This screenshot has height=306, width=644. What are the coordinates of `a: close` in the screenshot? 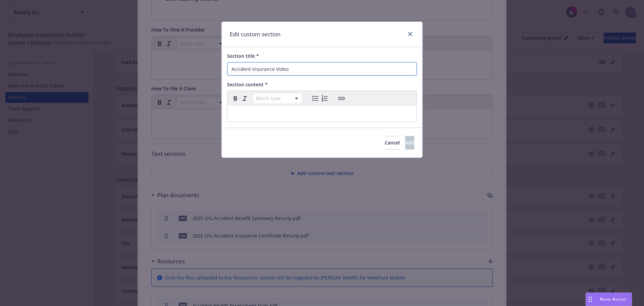 It's located at (410, 34).